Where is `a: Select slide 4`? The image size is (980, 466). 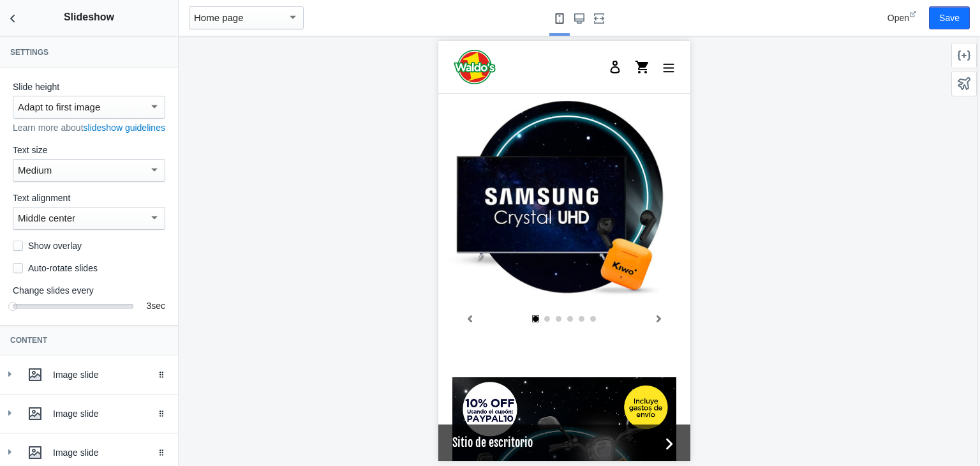 a: Select slide 4 is located at coordinates (132, 279).